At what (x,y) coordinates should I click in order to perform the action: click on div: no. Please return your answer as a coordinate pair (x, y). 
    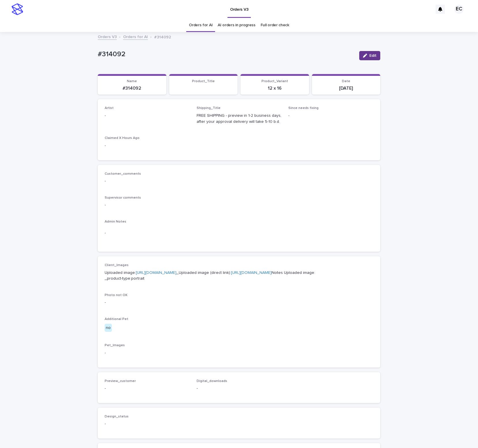
    Looking at the image, I should click on (108, 328).